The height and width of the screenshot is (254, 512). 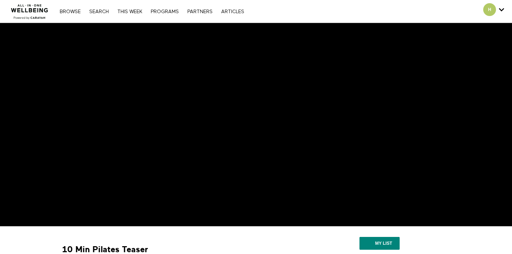 What do you see at coordinates (379, 243) in the screenshot?
I see `button: My list` at bounding box center [379, 243].